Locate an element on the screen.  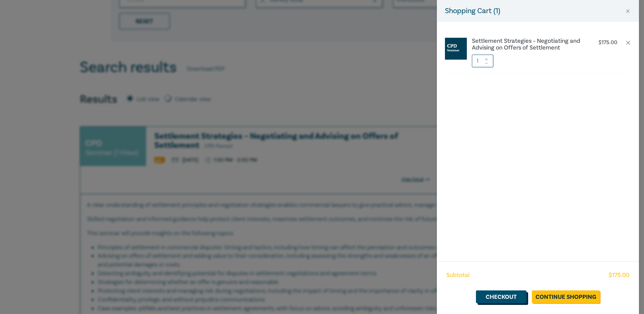
h5: Shopping Cart ( 1 ) is located at coordinates (472, 11).